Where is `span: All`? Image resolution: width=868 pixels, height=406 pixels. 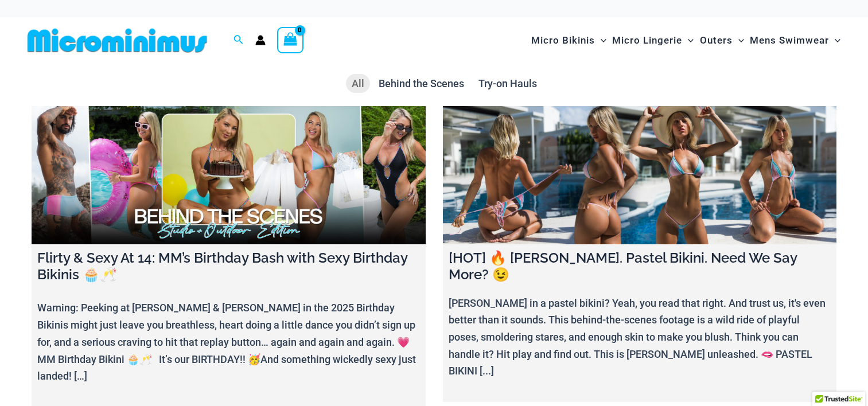 span: All is located at coordinates (358, 83).